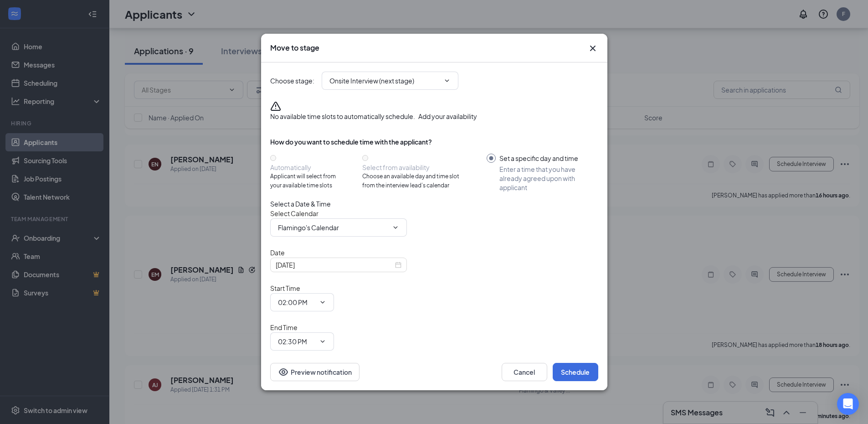 The image size is (868, 424). I want to click on div: Open Intercom Messenger, so click(848, 404).